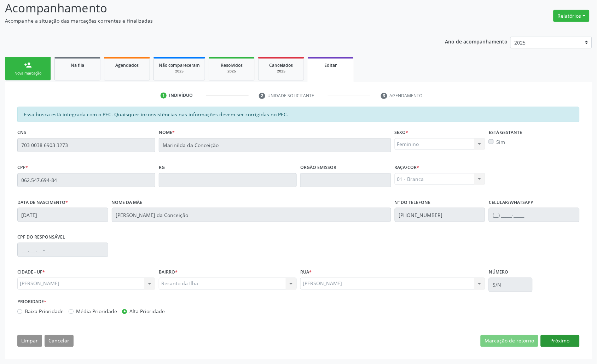 This screenshot has height=364, width=597. What do you see at coordinates (181, 95) in the screenshot?
I see `div: Indivíduo` at bounding box center [181, 95].